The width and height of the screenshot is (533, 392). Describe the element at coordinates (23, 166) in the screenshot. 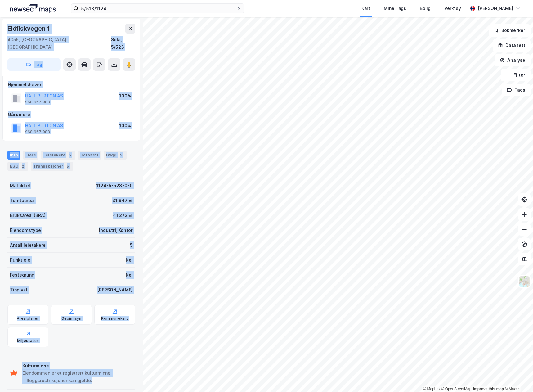

I see `div: 2` at that location.